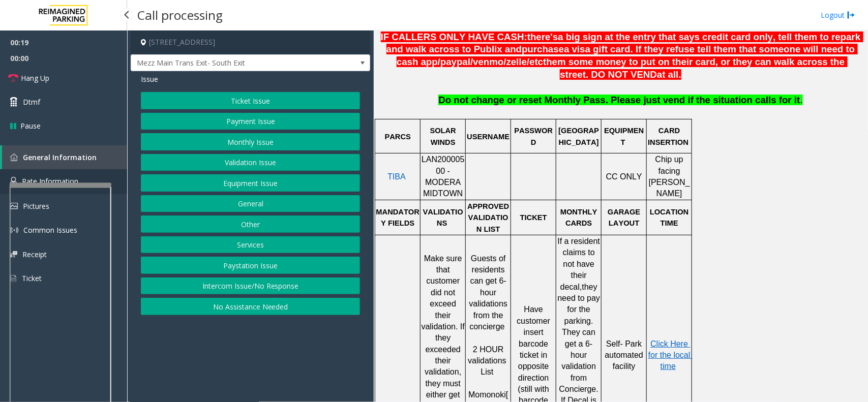 This screenshot has height=402, width=868. Describe the element at coordinates (443, 217) in the screenshot. I see `span: VALIDATIONS` at that location.